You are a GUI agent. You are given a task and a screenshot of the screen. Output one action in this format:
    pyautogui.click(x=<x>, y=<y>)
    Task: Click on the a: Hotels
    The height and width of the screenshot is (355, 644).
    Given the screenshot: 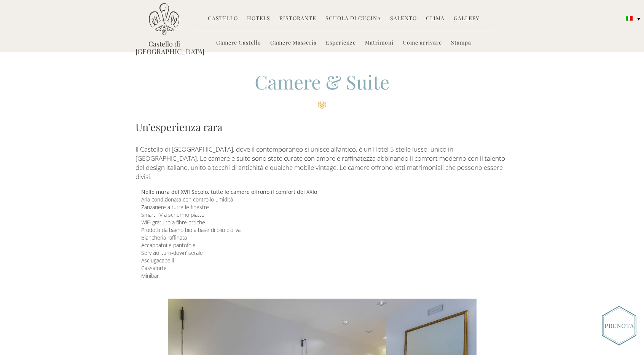 What is the action you would take?
    pyautogui.click(x=258, y=19)
    